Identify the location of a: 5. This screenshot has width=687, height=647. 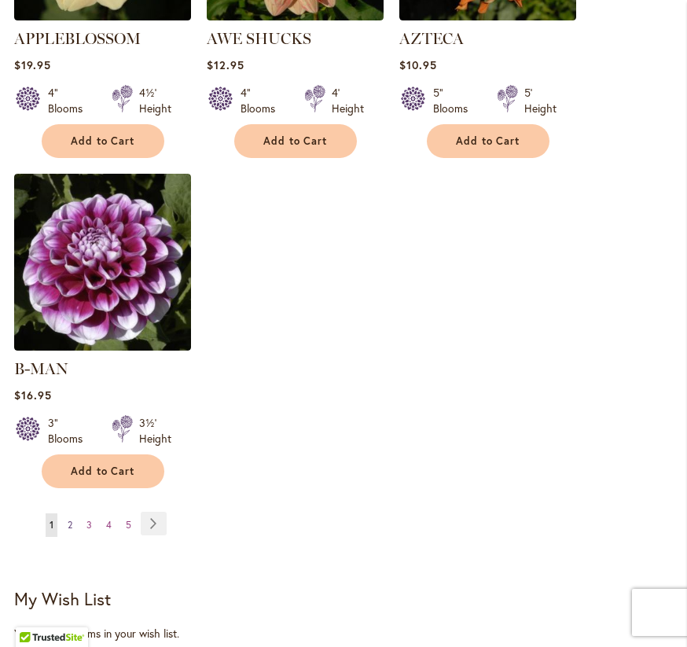
(128, 525).